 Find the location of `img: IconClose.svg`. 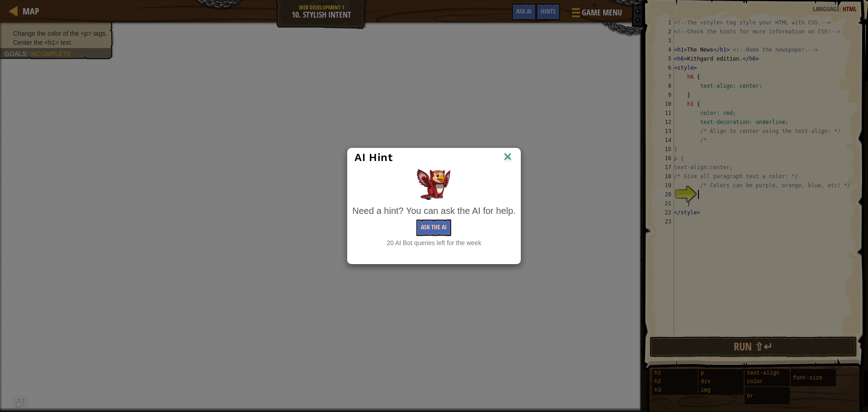

img: IconClose.svg is located at coordinates (507, 157).